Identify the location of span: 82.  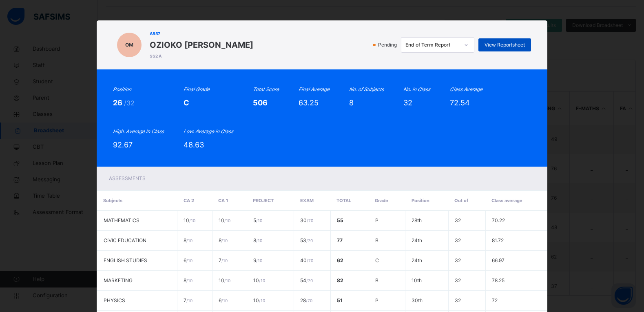
(340, 280).